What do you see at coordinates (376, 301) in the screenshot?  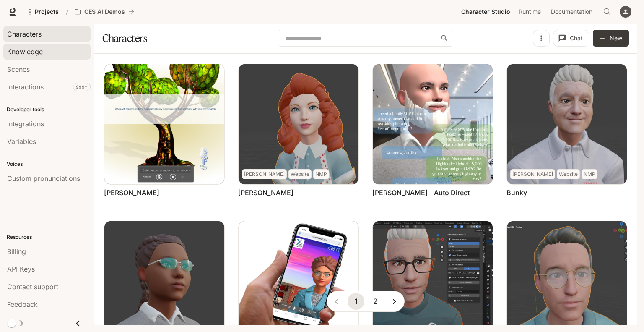 I see `button: Go to page 2` at bounding box center [376, 301].